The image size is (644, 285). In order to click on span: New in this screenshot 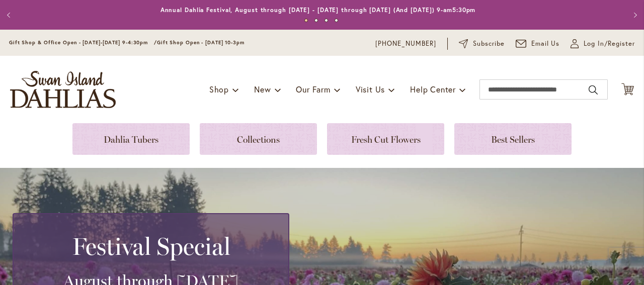, I will do `click(262, 89)`.